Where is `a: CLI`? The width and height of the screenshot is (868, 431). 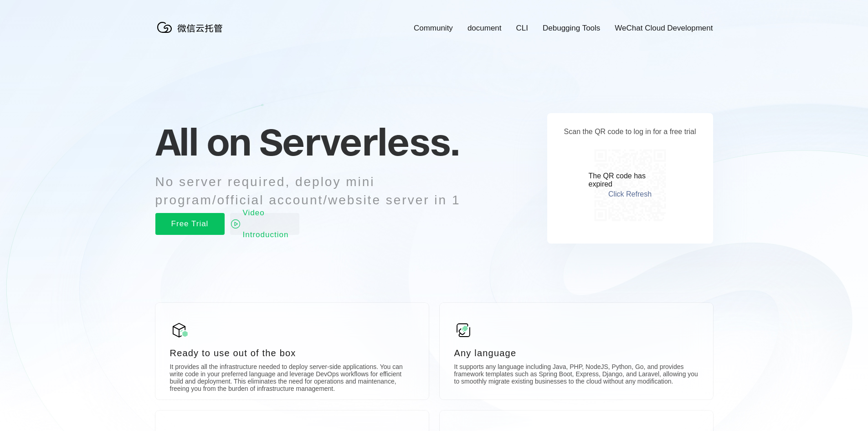 a: CLI is located at coordinates (523, 28).